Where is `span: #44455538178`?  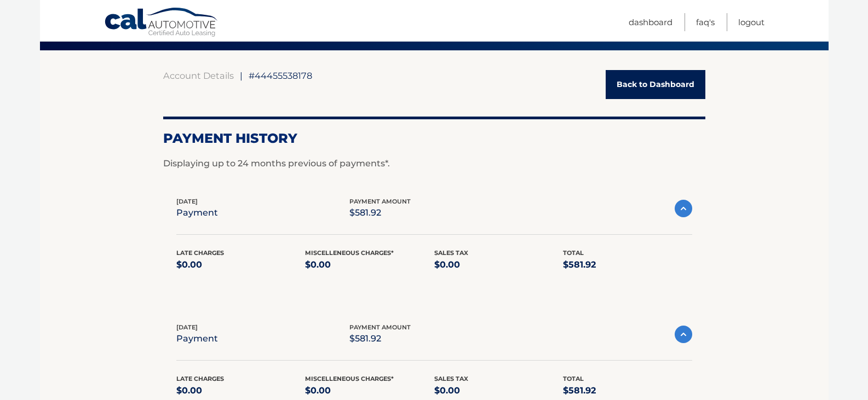 span: #44455538178 is located at coordinates (280, 75).